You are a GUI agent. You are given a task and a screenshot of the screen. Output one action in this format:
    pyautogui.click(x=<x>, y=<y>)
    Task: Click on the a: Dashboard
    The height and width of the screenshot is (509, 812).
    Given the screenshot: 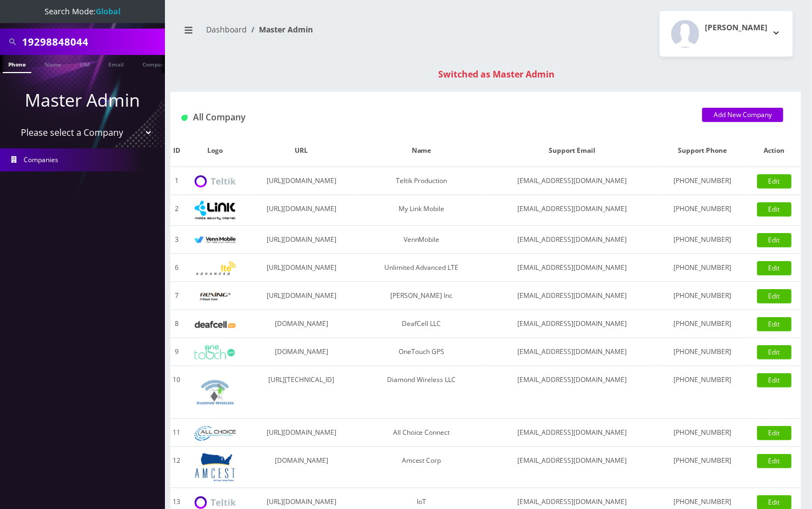 What is the action you would take?
    pyautogui.click(x=227, y=29)
    